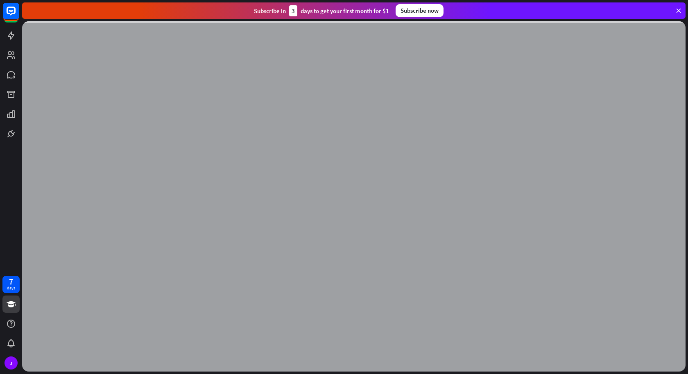 This screenshot has height=374, width=688. What do you see at coordinates (11, 285) in the screenshot?
I see `a: 7 days` at bounding box center [11, 285].